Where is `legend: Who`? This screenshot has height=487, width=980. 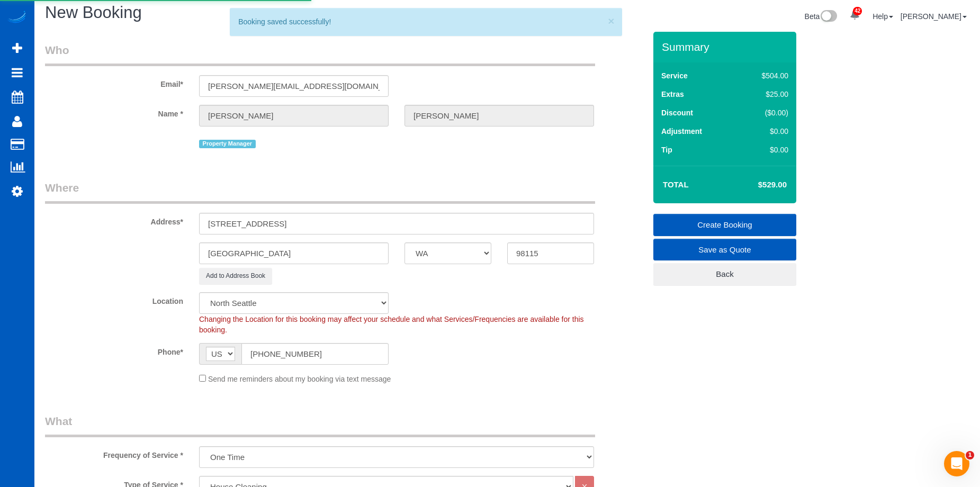
legend: Who is located at coordinates (320, 54).